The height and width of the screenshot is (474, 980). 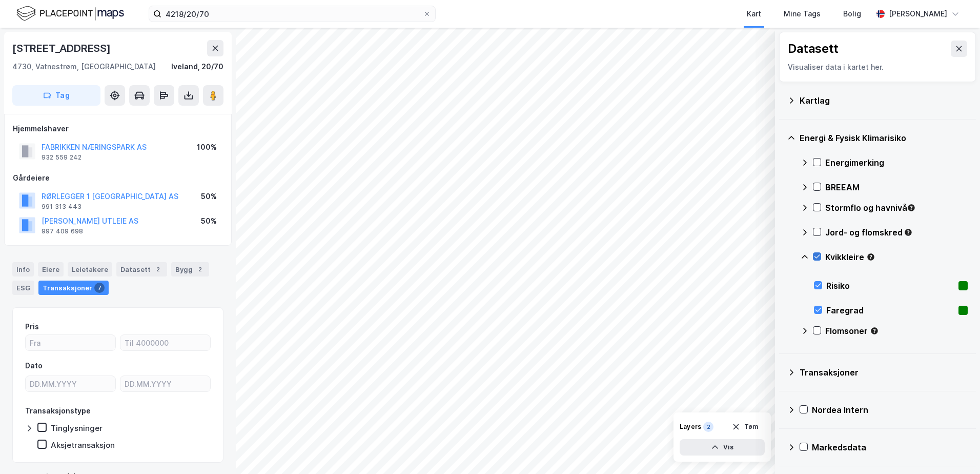 I want to click on div: Info, so click(x=23, y=269).